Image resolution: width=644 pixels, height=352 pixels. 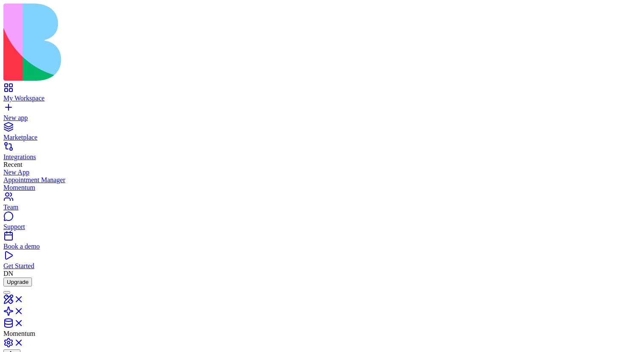 I want to click on a: New App, so click(x=322, y=172).